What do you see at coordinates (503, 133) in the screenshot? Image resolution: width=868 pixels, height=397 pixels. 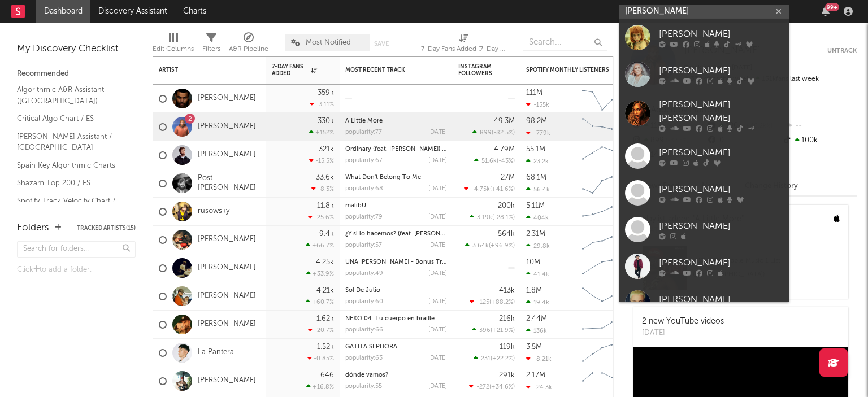 I see `span: -82.5 %` at bounding box center [503, 133].